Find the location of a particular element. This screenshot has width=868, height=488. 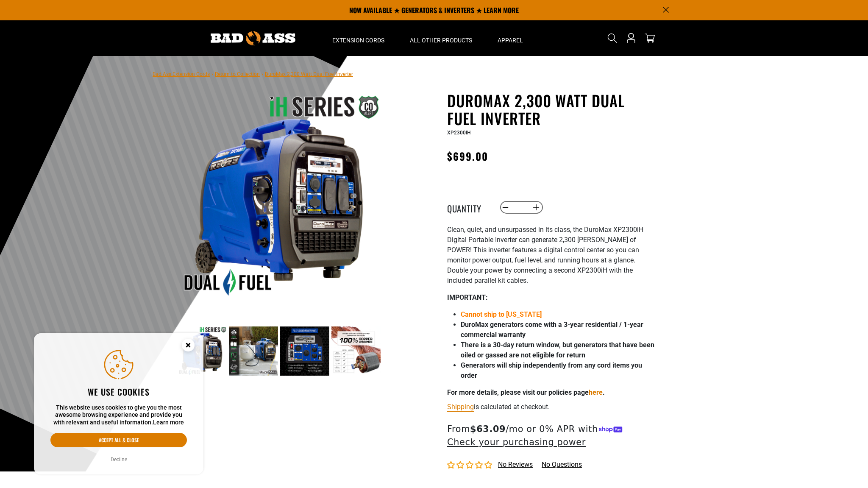

h2: We use cookies is located at coordinates (119, 391).